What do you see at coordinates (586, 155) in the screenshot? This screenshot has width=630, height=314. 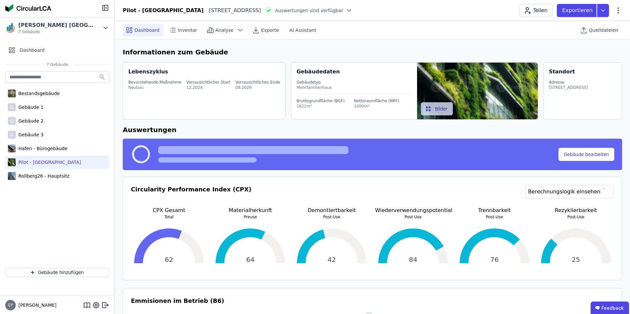 I see `button: Gebäude bearbeiten` at bounding box center [586, 155].